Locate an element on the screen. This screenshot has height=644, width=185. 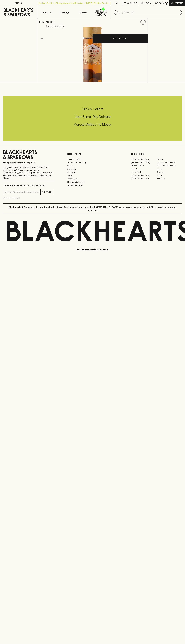
button: SUBSCRIBE is located at coordinates (47, 192).